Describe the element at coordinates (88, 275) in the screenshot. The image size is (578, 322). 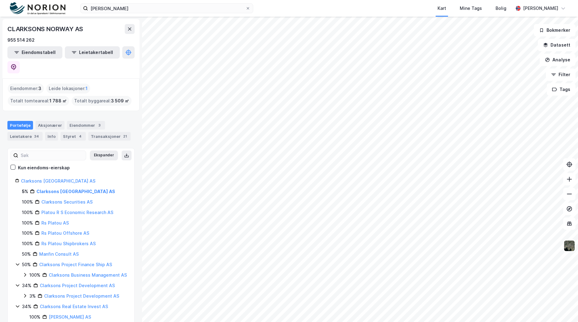
I see `a: Clarksons Business Management AS` at that location.